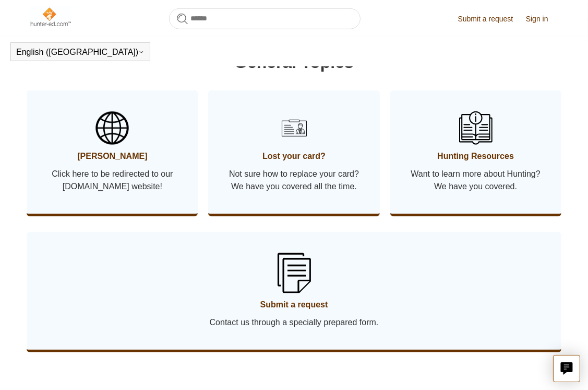 The width and height of the screenshot is (588, 390). What do you see at coordinates (294, 291) in the screenshot?
I see `a: Submit a request Contact us through a specially prepared form.` at bounding box center [294, 291].